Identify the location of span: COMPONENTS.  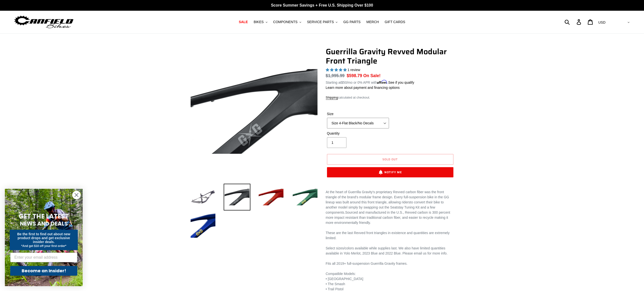
(285, 22).